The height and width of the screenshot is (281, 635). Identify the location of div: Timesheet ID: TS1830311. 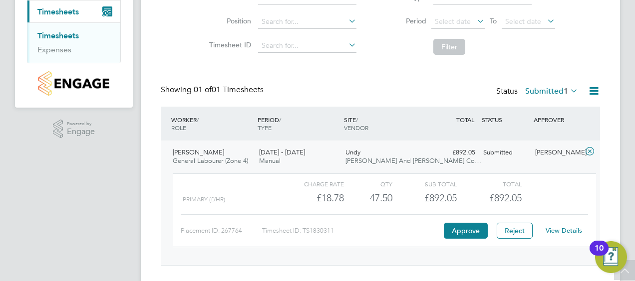
(351, 231).